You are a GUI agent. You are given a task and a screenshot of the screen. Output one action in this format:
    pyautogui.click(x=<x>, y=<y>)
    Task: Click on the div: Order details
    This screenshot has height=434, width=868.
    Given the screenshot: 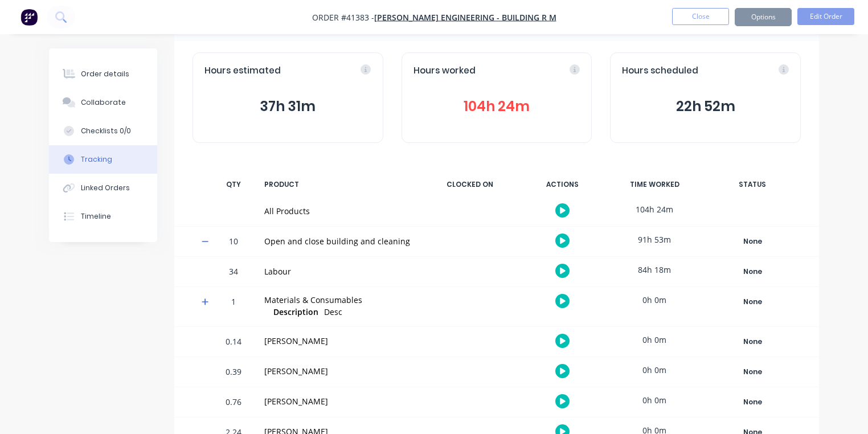 What is the action you would take?
    pyautogui.click(x=105, y=74)
    